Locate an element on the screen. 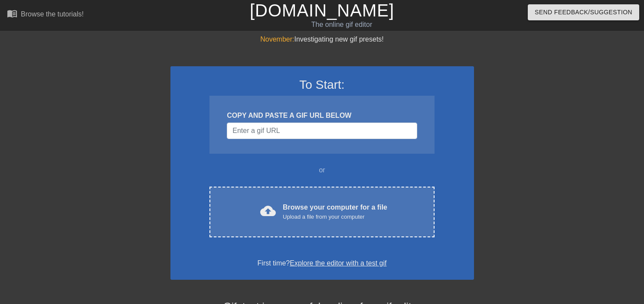 The image size is (644, 304). div: First time? is located at coordinates (322, 263).